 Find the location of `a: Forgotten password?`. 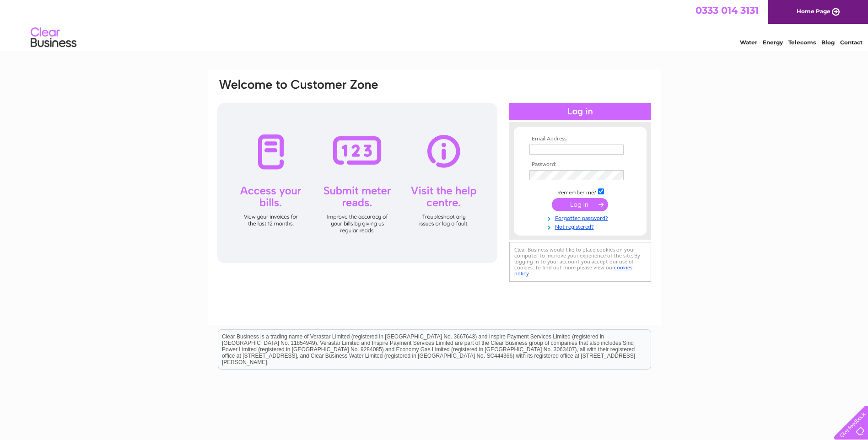

a: Forgotten password? is located at coordinates (581, 217).